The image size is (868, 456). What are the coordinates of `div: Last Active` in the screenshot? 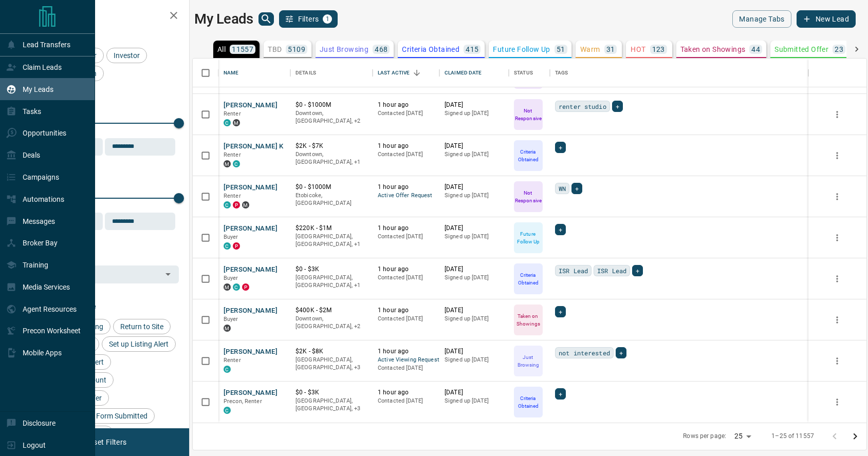 It's located at (394, 73).